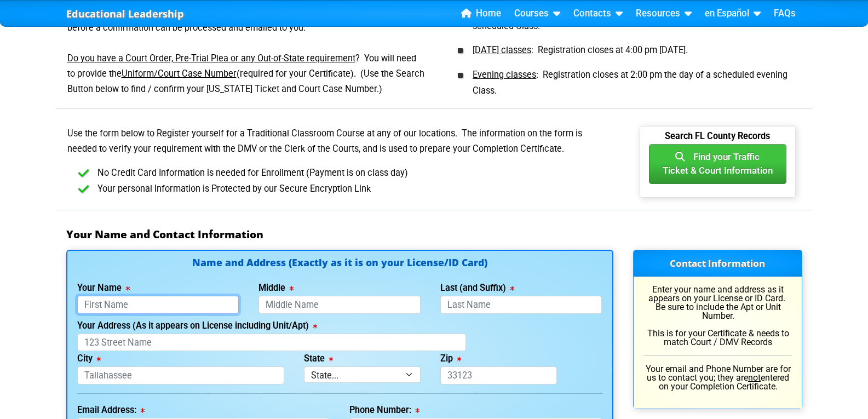 This screenshot has width=868, height=419. What do you see at coordinates (717, 163) in the screenshot?
I see `button: Find your TrafficTicket & Court Information` at bounding box center [717, 163].